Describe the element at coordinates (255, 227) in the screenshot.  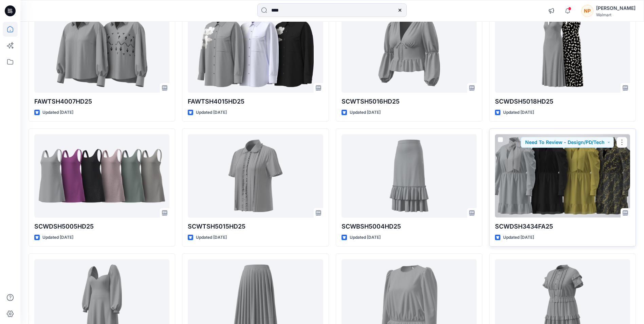
I see `p: SCWTSH5015HD25` at that location.